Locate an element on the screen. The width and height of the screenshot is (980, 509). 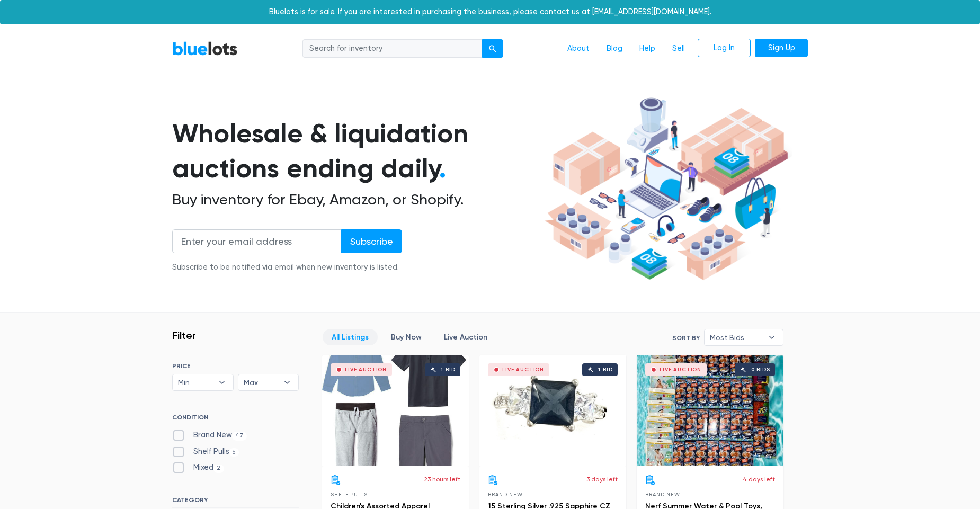
input: Enter your email address is located at coordinates (257, 241).